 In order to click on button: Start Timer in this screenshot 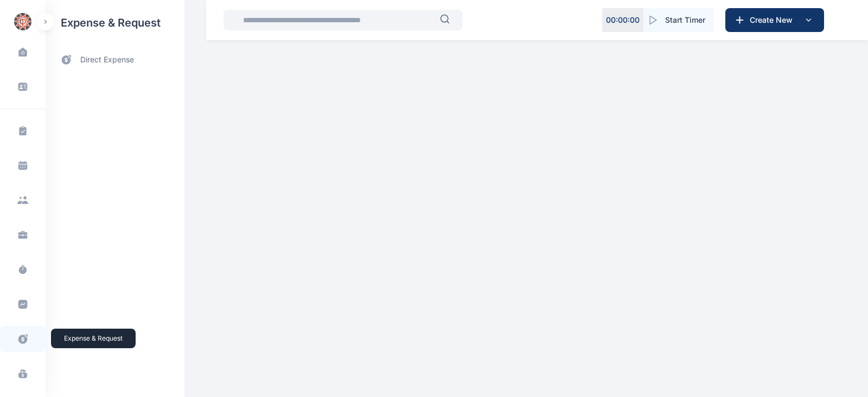, I will do `click(679, 20)`.